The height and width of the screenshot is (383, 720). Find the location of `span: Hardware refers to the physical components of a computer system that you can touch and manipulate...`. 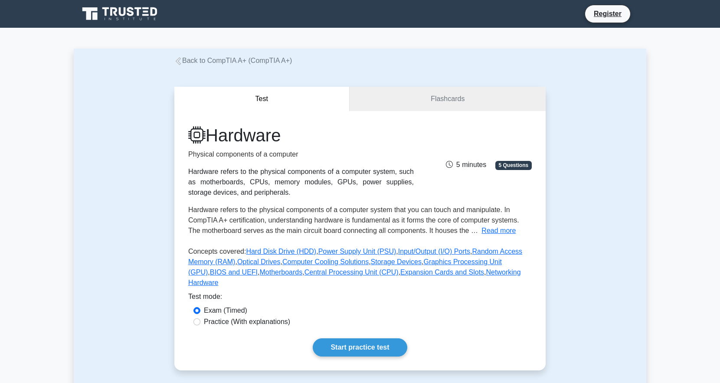

span: Hardware refers to the physical components of a computer system that you can touch and manipulate... is located at coordinates (353, 220).